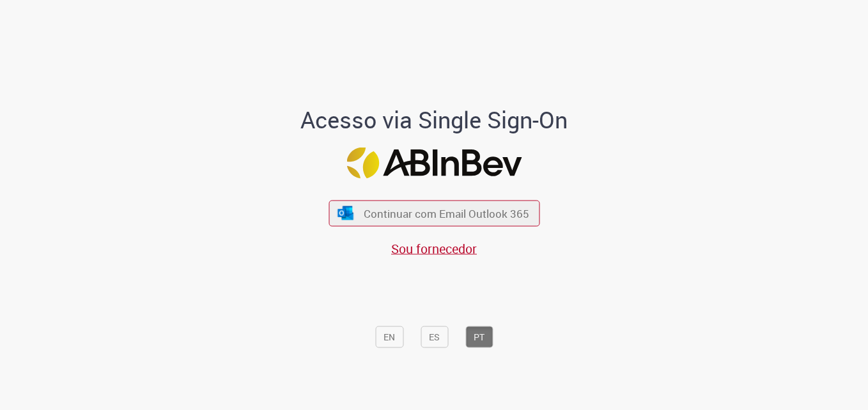  I want to click on img: Logo ABInBev, so click(434, 163).